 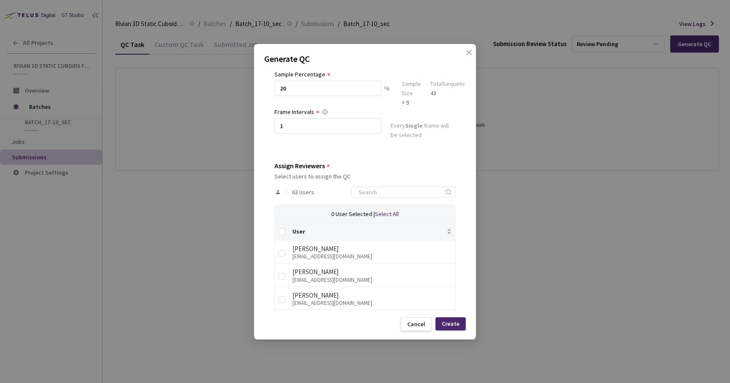 I want to click on span: 0 User Selected |, so click(x=353, y=214).